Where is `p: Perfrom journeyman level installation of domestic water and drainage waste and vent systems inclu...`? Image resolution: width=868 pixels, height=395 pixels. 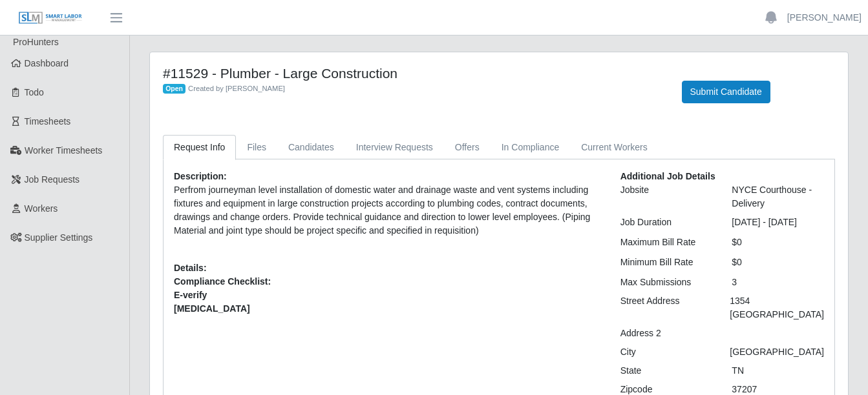
p: Perfrom journeyman level installation of domestic water and drainage waste and vent systems inclu... is located at coordinates (387, 210).